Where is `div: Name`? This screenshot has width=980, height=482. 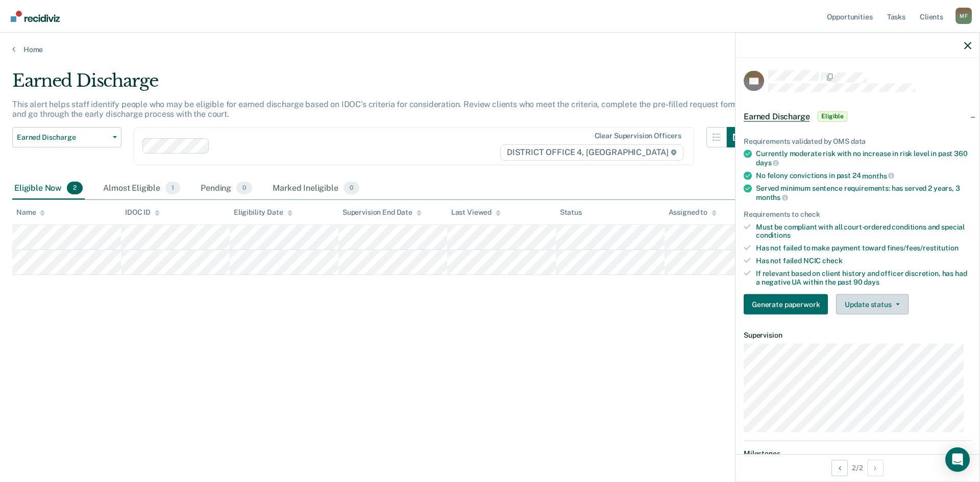
div: Name is located at coordinates (31, 212).